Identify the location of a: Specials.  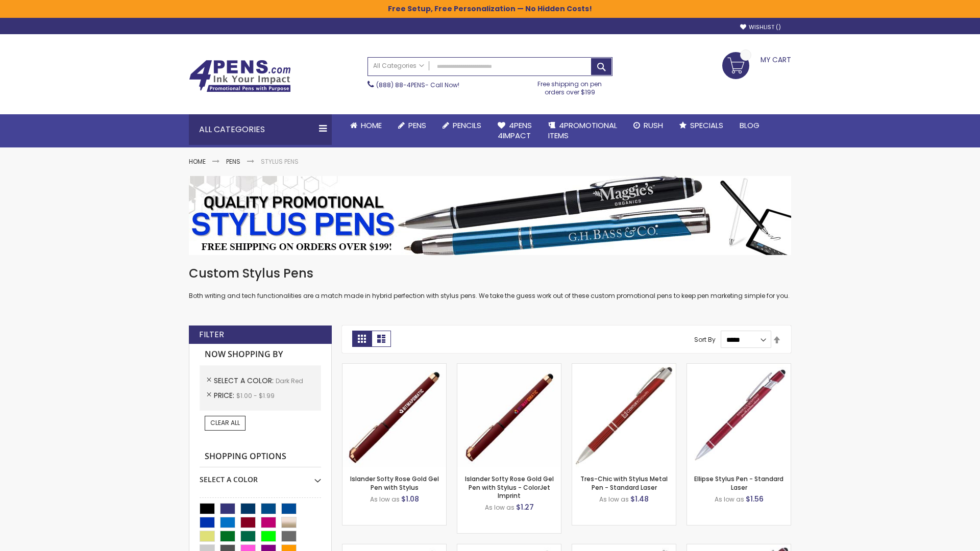
(701, 125).